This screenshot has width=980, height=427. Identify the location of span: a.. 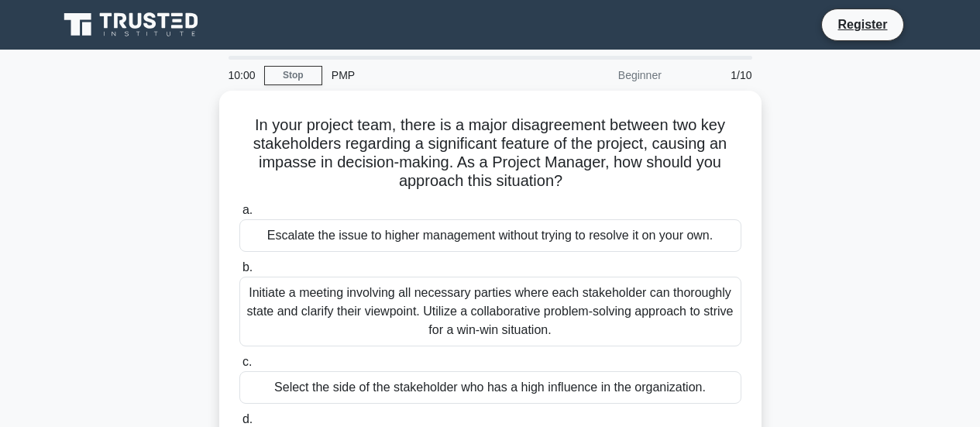
(247, 209).